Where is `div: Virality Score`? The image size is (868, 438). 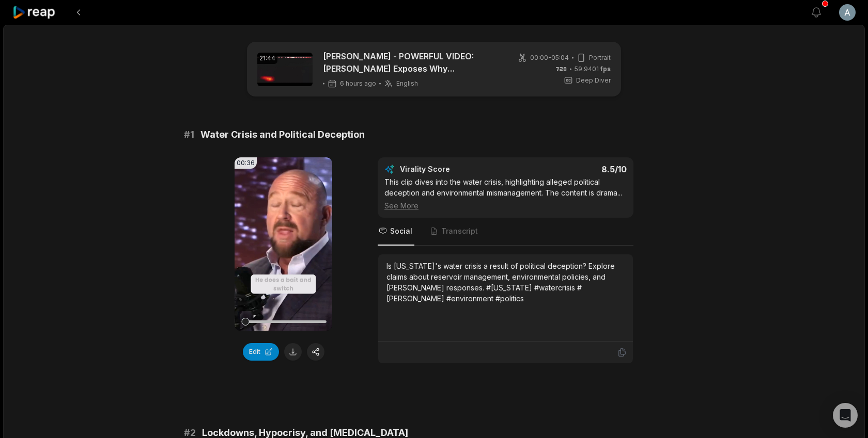
div: Virality Score is located at coordinates (456, 170).